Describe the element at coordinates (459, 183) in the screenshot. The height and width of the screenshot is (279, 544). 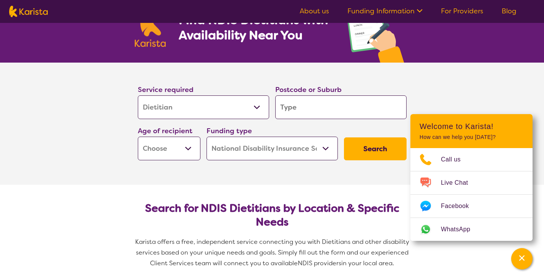
I see `span: Live Chat` at that location.